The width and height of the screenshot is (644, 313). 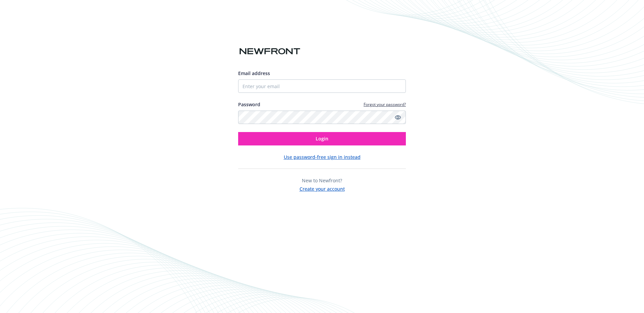 I want to click on button: Create your account, so click(x=322, y=188).